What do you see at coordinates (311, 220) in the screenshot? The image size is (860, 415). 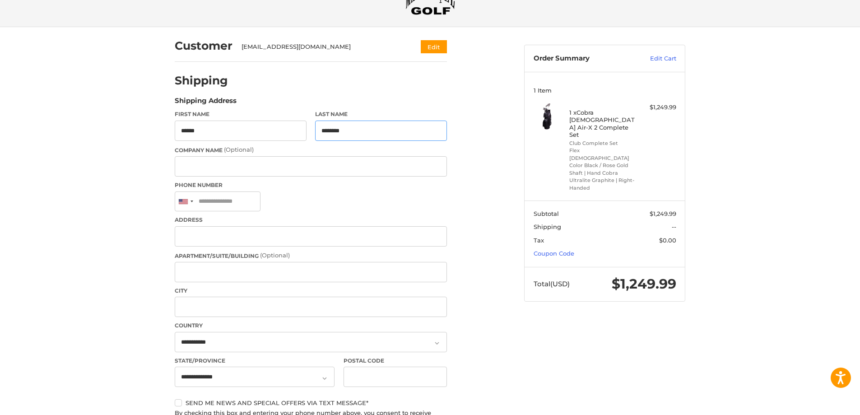 I see `label: Address` at bounding box center [311, 220].